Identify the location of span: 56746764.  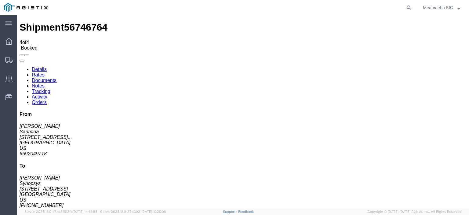
(69, 12).